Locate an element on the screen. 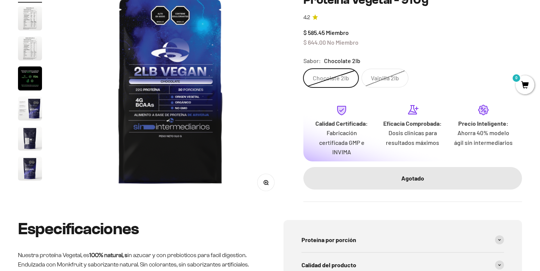  span: Proteína por porción is located at coordinates (329, 240).